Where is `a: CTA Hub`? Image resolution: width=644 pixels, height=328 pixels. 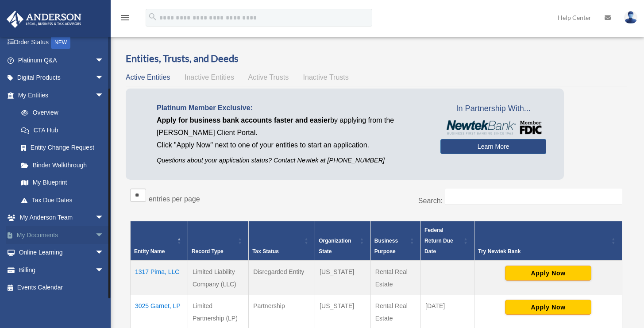
a: CTA Hub is located at coordinates (63, 130).